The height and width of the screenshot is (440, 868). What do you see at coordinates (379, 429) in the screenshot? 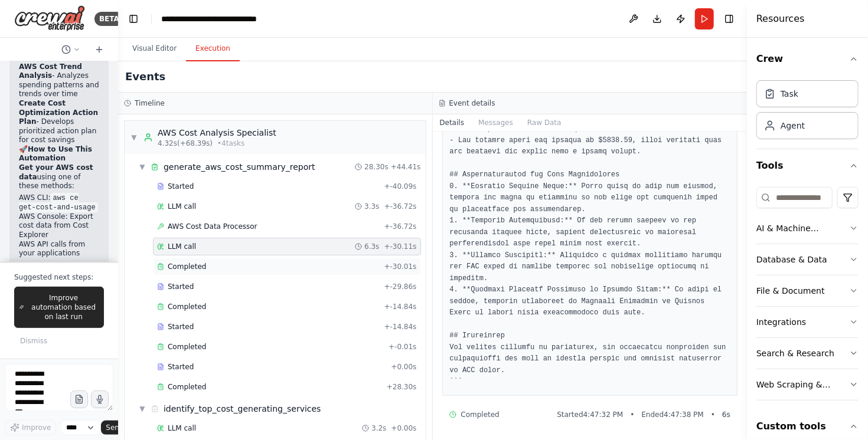
I see `span: 3.2s` at bounding box center [379, 429].